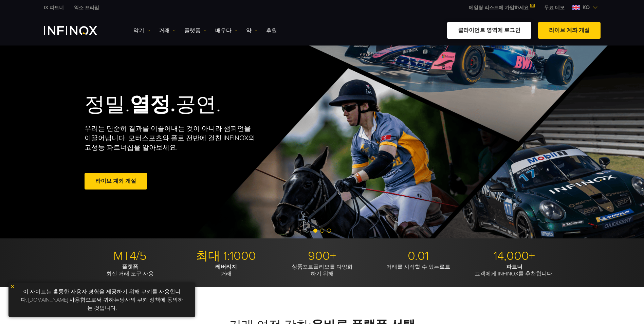 The width and height of the screenshot is (644, 324). I want to click on p: 포트폴리오를 다양화 하기 위해, so click(322, 270).